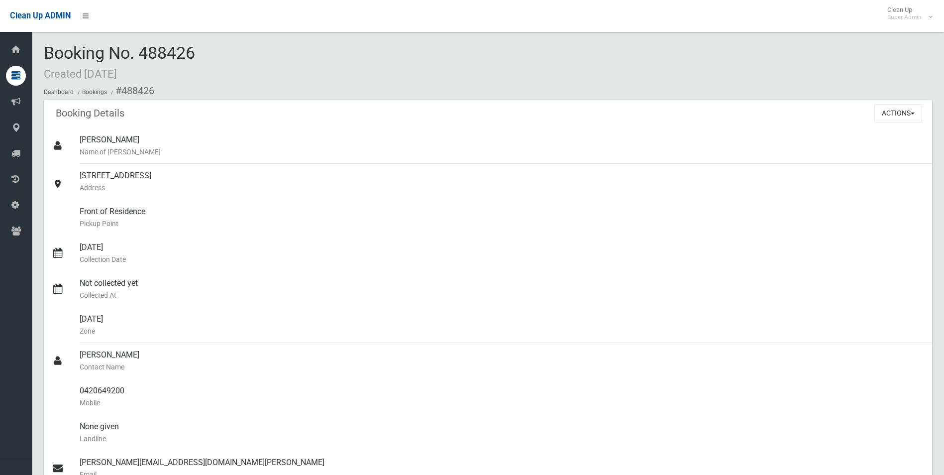 Image resolution: width=944 pixels, height=475 pixels. Describe the element at coordinates (502, 289) in the screenshot. I see `div: Not collected yet` at that location.